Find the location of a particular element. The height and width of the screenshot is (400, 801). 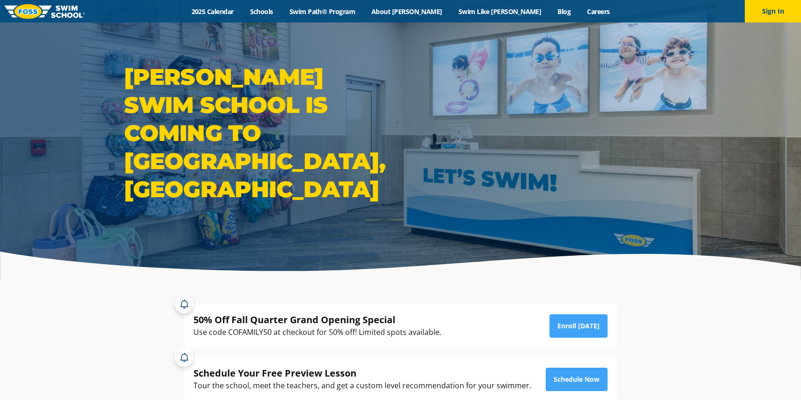

div: Use code COFAMILY50 at checkout for 50% off! Limited spots available. is located at coordinates (317, 332).